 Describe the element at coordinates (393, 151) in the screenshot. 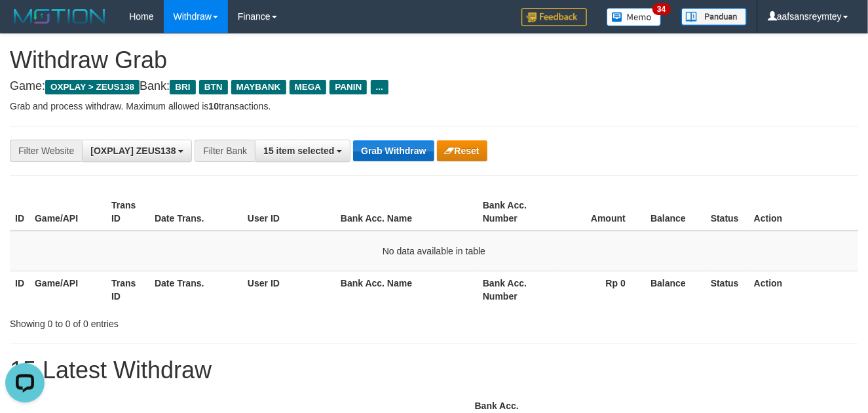

I see `button: Grab Withdraw` at that location.